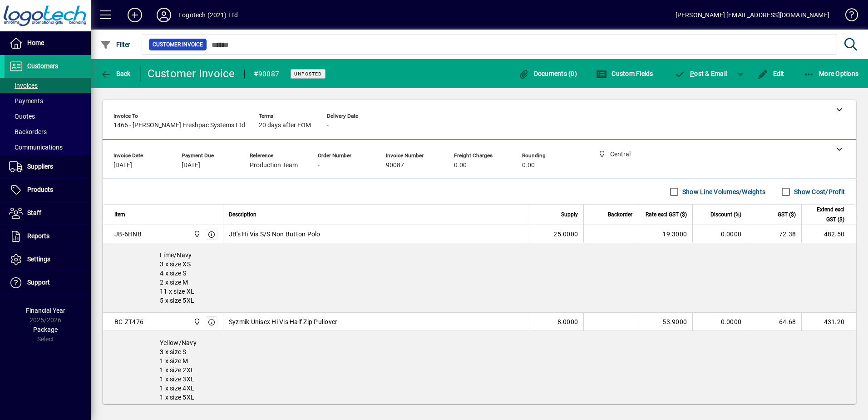 Image resolution: width=868 pixels, height=420 pixels. Describe the element at coordinates (774, 322) in the screenshot. I see `td: 64.68` at that location.